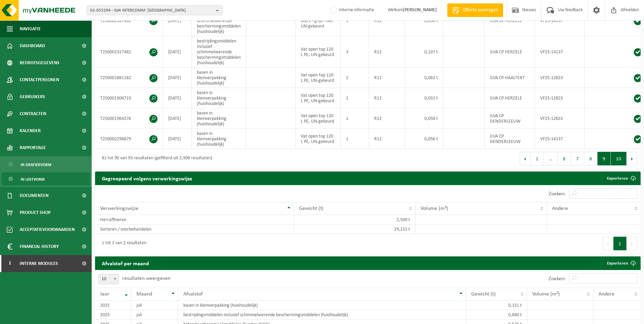 The image size is (644, 324). Describe the element at coordinates (36, 165) in the screenshot. I see `span: In grafiekvorm` at that location.